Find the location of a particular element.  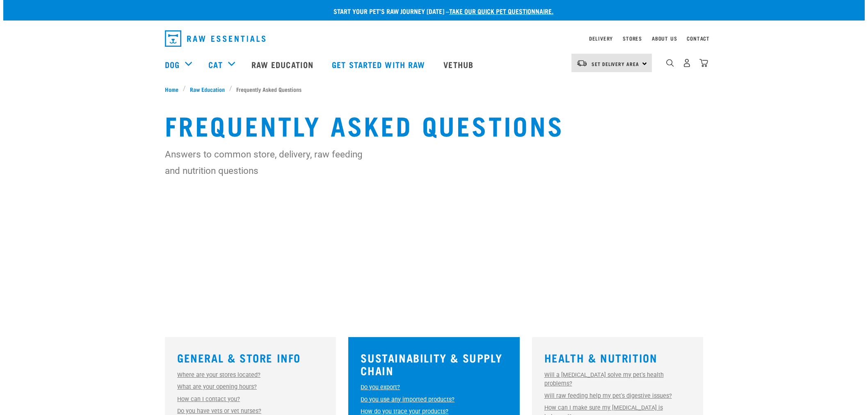

img: user.png is located at coordinates (687, 62).